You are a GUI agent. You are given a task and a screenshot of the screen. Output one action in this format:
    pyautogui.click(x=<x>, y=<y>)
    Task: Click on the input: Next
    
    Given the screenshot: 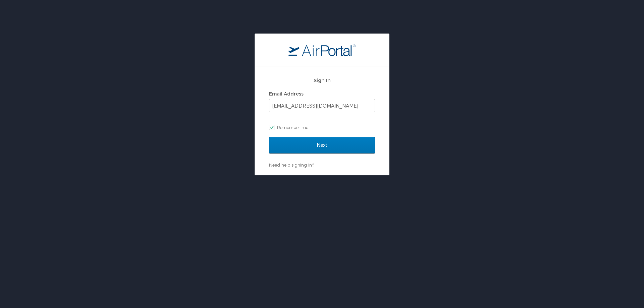 What is the action you would take?
    pyautogui.click(x=322, y=145)
    